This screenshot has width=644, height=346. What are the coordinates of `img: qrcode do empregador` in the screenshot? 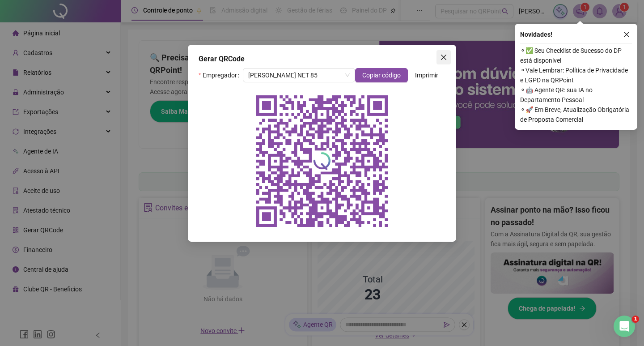 It's located at (322, 161).